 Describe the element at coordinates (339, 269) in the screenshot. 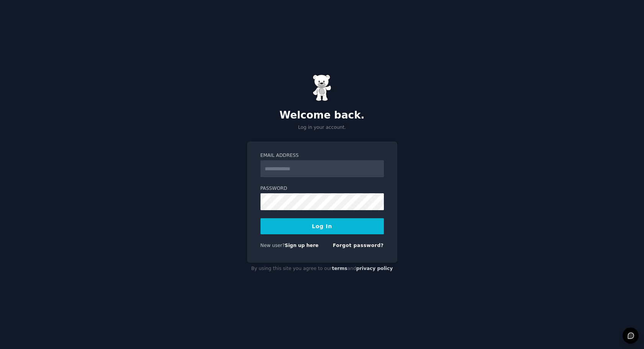

I see `a: terms` at that location.